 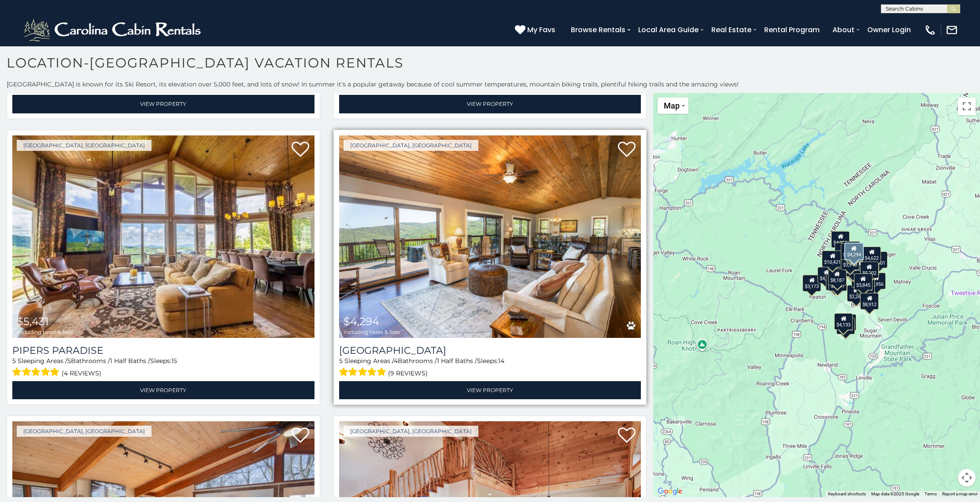 I want to click on div: $1,659, so click(x=851, y=250).